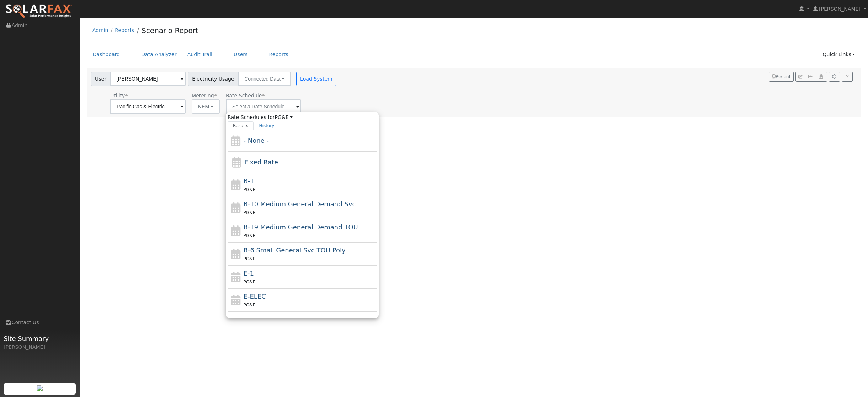  I want to click on span: E-ELEC, so click(255, 297).